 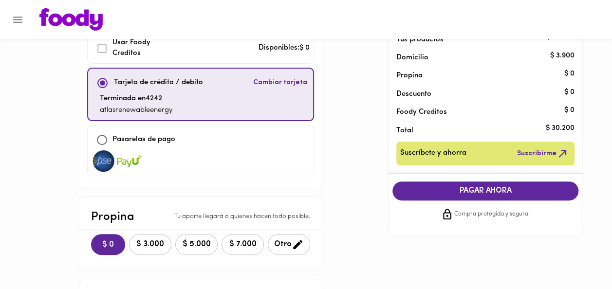 What do you see at coordinates (492, 215) in the screenshot?
I see `span: Compra protegida y segura.` at bounding box center [492, 215].